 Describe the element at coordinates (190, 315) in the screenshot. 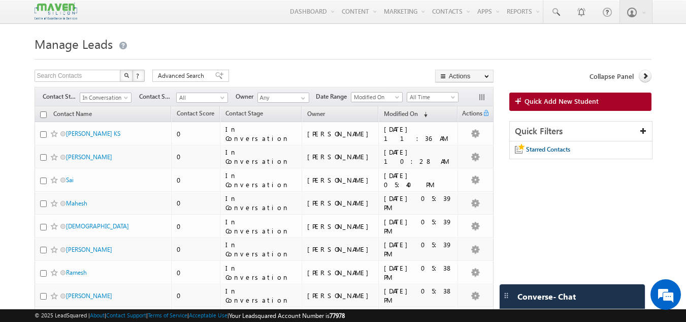

I see `span: © 2025 LeadSquared | | | | |` at that location.